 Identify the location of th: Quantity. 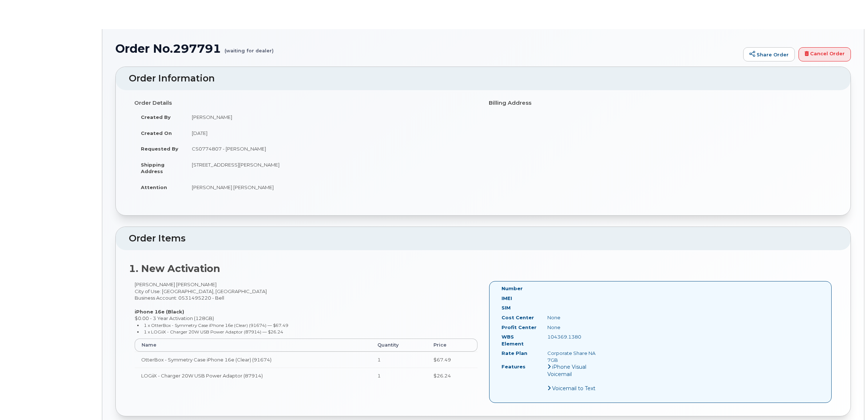
(399, 345).